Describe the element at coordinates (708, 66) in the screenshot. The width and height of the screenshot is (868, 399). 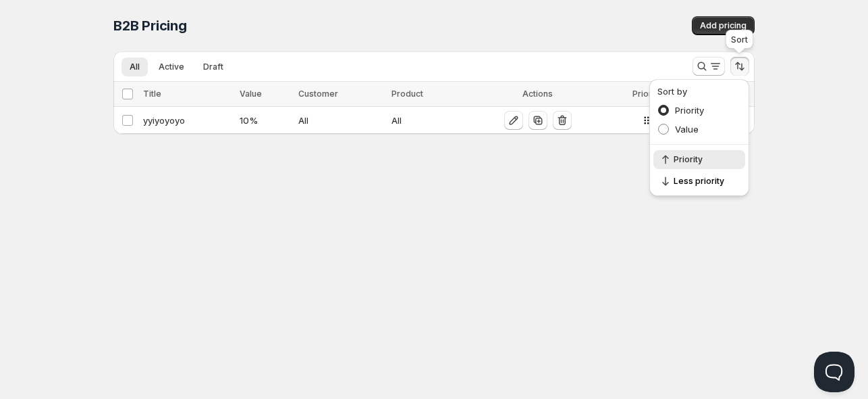
I see `button: Search and filter results` at that location.